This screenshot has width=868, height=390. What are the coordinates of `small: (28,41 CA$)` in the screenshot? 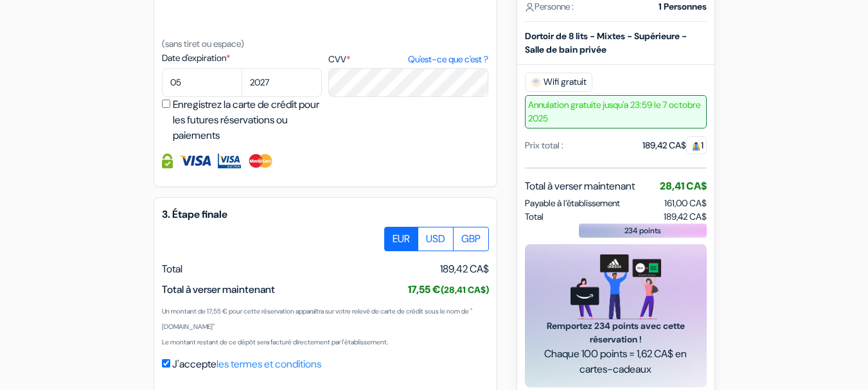 It's located at (465, 290).